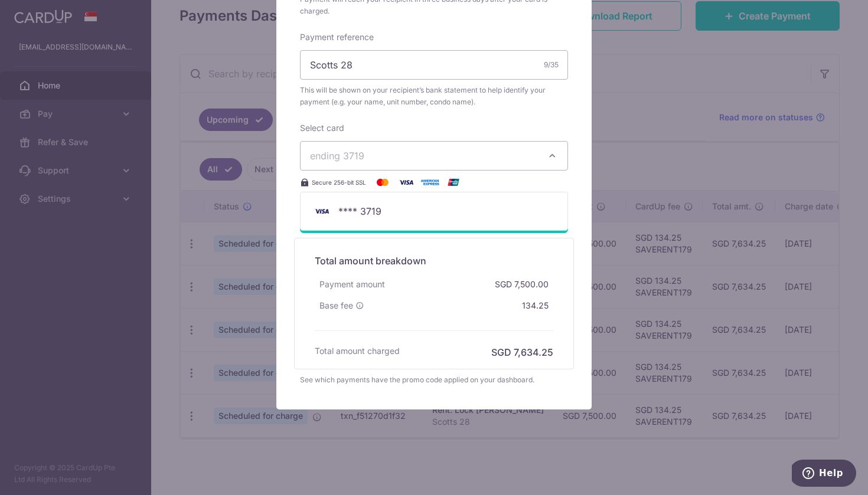  Describe the element at coordinates (352, 284) in the screenshot. I see `div: Payment amount` at that location.